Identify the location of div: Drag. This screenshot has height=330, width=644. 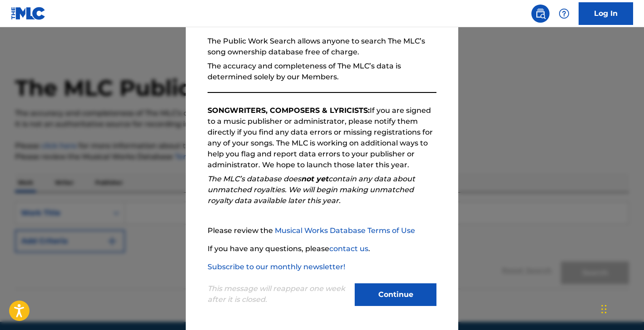
(604, 309).